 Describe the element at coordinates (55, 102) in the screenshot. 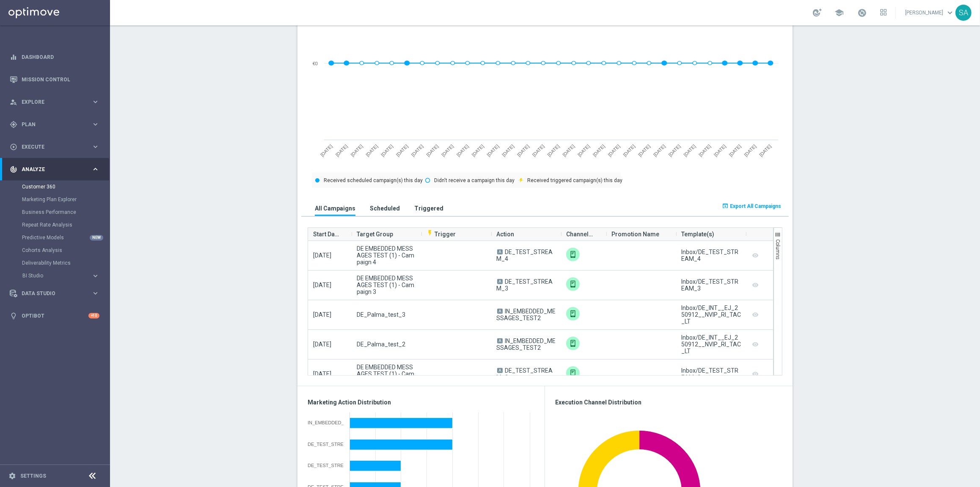

I see `button: person_search Explore keyboard_arrow_right` at that location.